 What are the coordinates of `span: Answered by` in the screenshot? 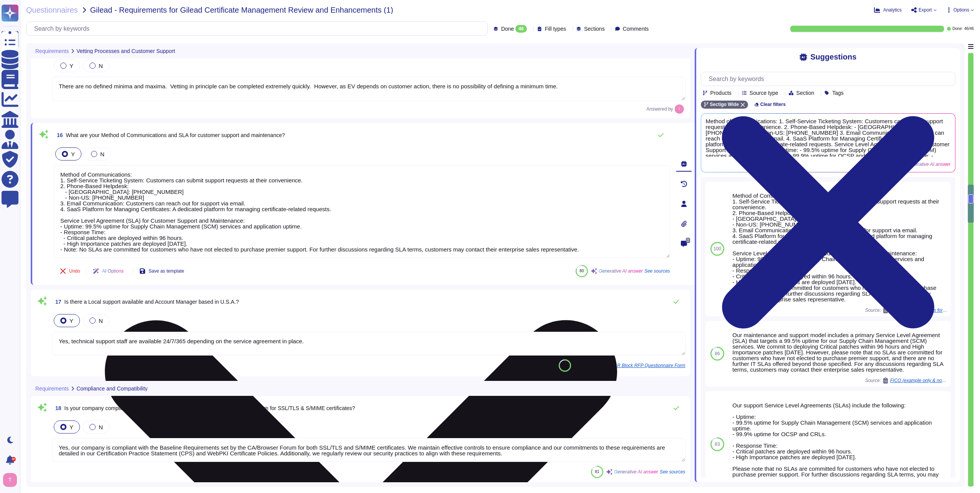 It's located at (660, 109).